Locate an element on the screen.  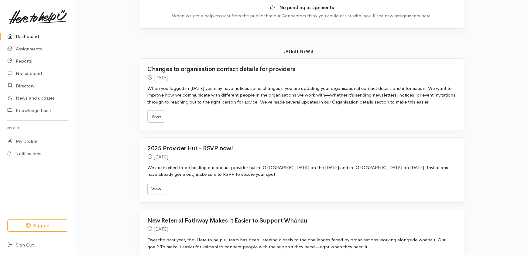
h2: New Referral Pathway Makes It Easier to Support Whānau is located at coordinates (298, 221).